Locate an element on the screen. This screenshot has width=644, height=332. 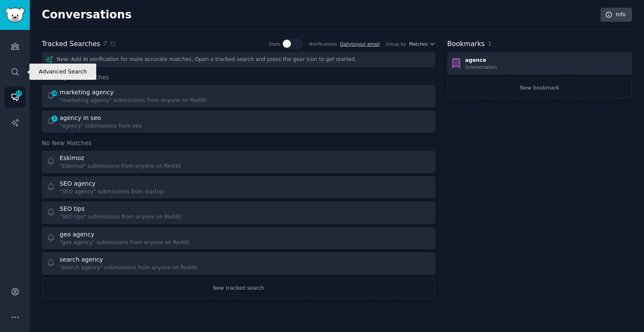
div: search agency is located at coordinates (81, 259).